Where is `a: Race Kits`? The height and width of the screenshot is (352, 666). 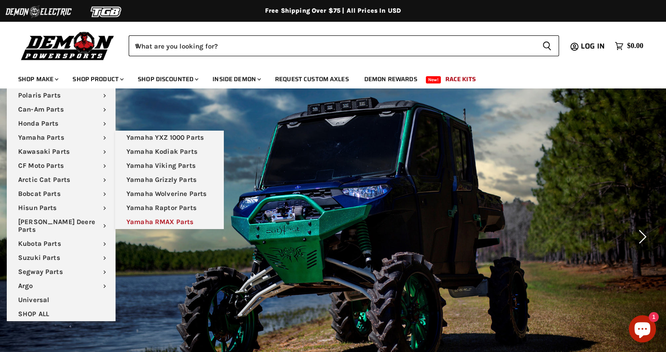 a: Race Kits is located at coordinates (460, 79).